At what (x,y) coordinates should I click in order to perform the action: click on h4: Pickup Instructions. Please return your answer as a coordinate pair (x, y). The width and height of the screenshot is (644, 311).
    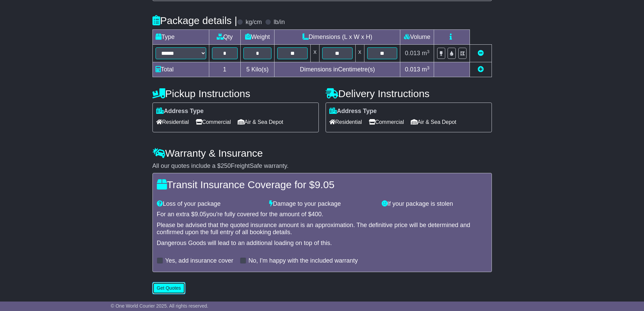
    Looking at the image, I should click on (236, 93).